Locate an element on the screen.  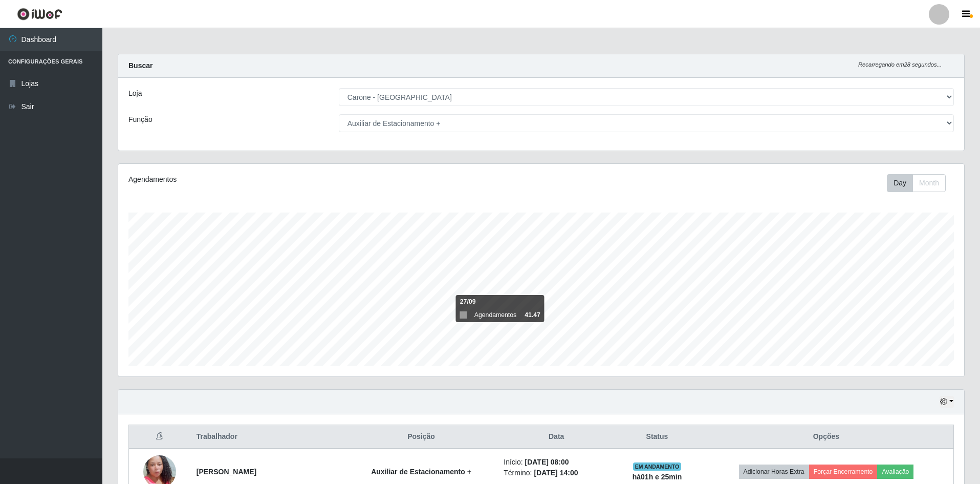
strong: Buscar is located at coordinates (140, 66).